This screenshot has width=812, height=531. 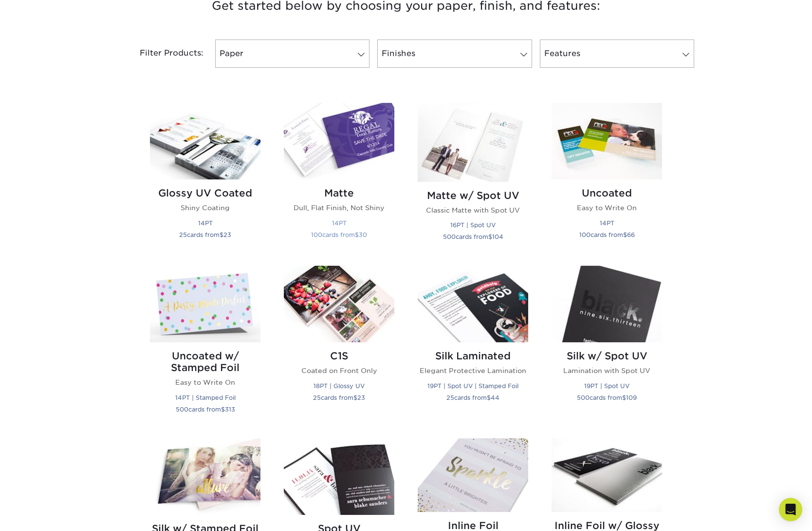 I want to click on img: Glossy UV Coated Postcards, so click(x=205, y=141).